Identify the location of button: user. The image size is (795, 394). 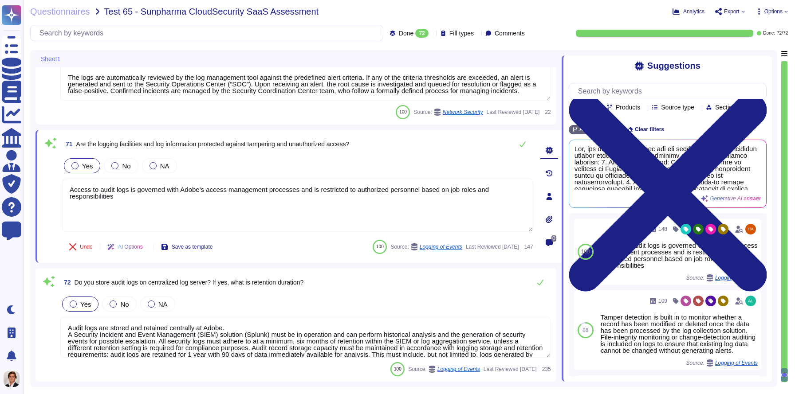
(14, 379).